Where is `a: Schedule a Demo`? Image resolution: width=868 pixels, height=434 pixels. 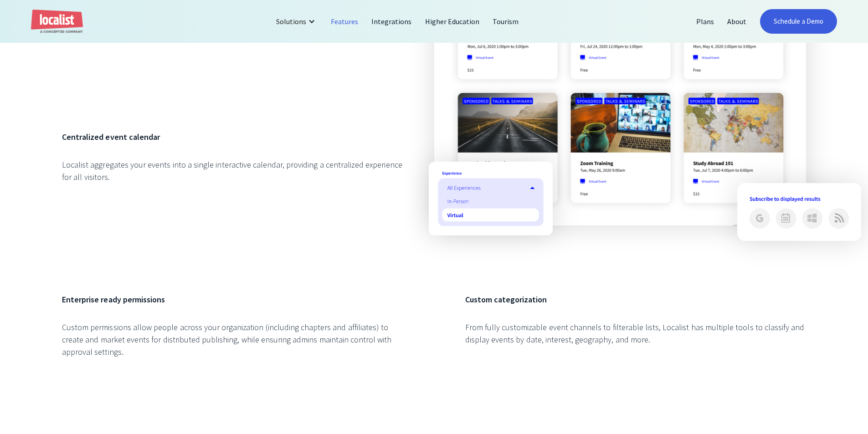 a: Schedule a Demo is located at coordinates (798, 21).